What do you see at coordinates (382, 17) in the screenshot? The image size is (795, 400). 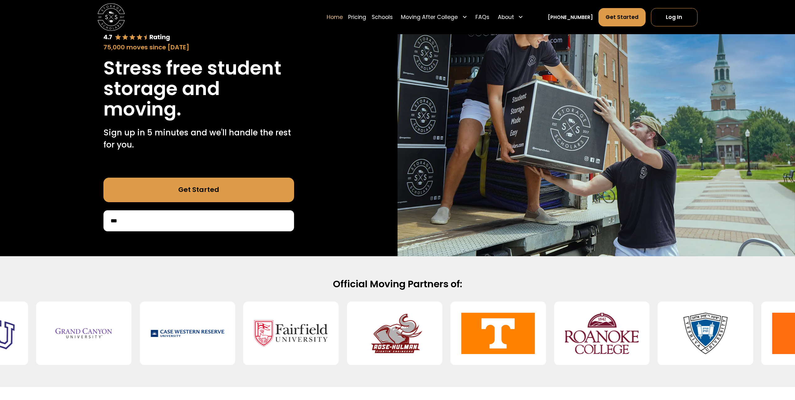 I see `a: Schools` at bounding box center [382, 17].